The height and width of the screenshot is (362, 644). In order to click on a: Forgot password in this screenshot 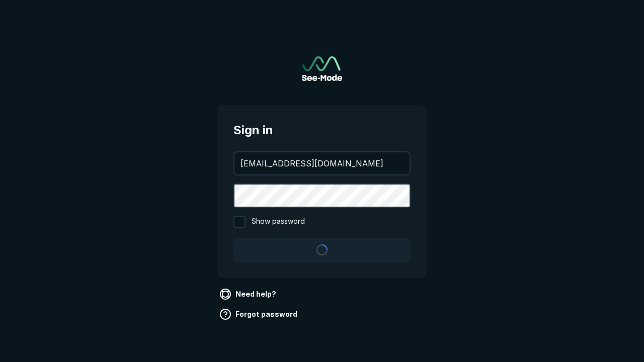, I will do `click(259, 315)`.